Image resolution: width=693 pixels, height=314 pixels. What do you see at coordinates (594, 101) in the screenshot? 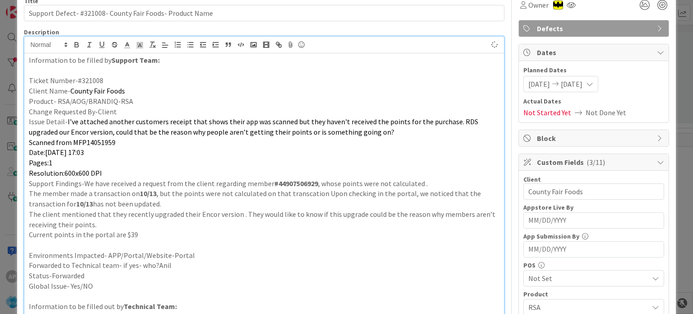
I see `span: Actual Dates` at bounding box center [594, 101].